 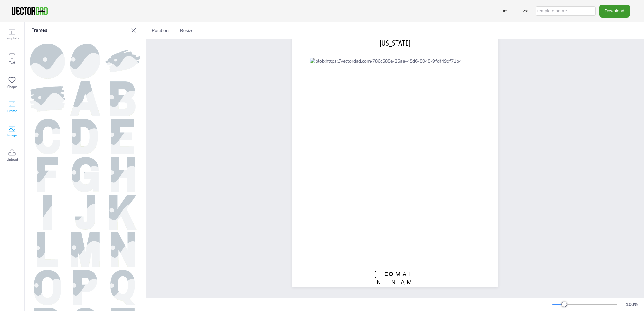 I want to click on img: D.png, so click(x=85, y=137).